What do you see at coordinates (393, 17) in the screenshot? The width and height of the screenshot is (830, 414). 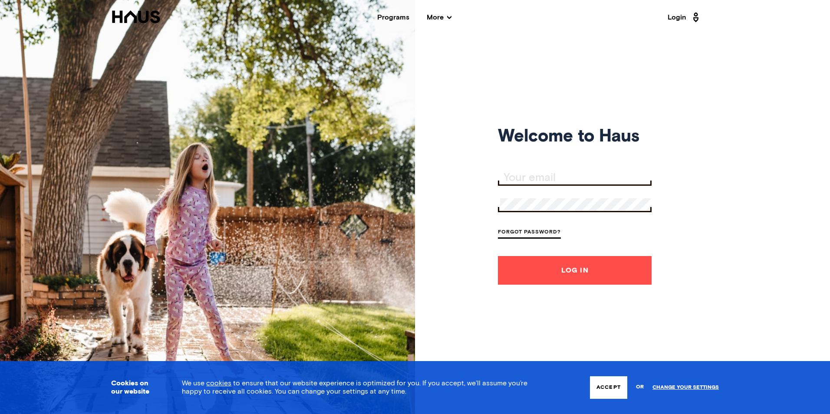 I see `a: Programs` at bounding box center [393, 17].